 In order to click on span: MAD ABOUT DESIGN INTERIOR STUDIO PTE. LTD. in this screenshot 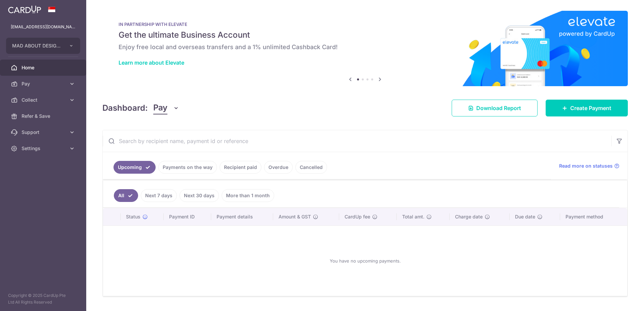, I will do `click(37, 46)`.